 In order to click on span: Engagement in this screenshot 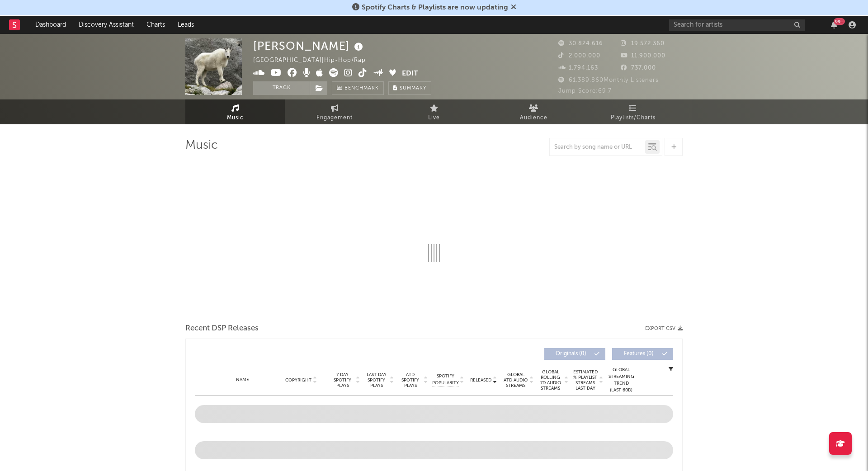, I will do `click(335, 118)`.